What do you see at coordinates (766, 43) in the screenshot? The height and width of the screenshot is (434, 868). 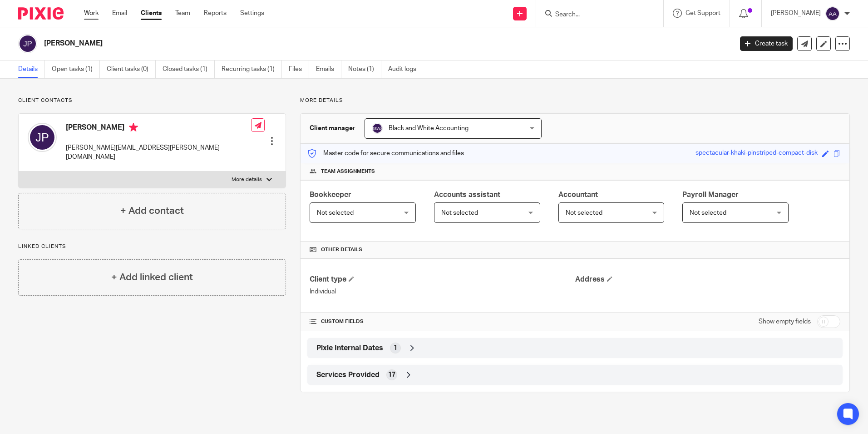 I see `a: Create task` at bounding box center [766, 43].